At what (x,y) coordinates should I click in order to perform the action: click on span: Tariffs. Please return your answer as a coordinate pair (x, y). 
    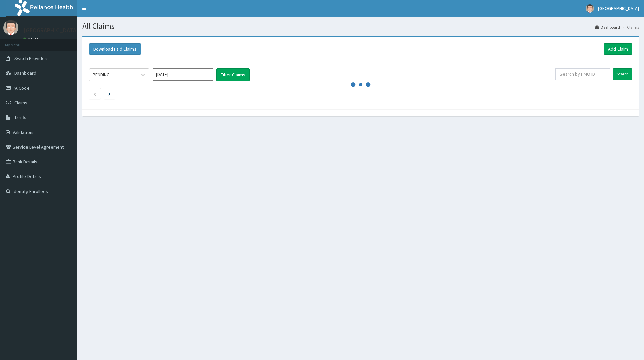
    Looking at the image, I should click on (20, 117).